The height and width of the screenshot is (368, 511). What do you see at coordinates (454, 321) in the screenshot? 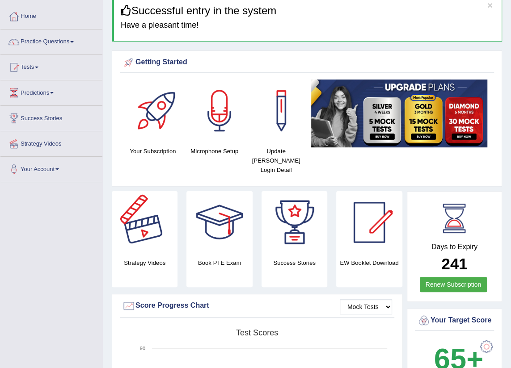
I see `div: Your Target Score` at bounding box center [454, 321].